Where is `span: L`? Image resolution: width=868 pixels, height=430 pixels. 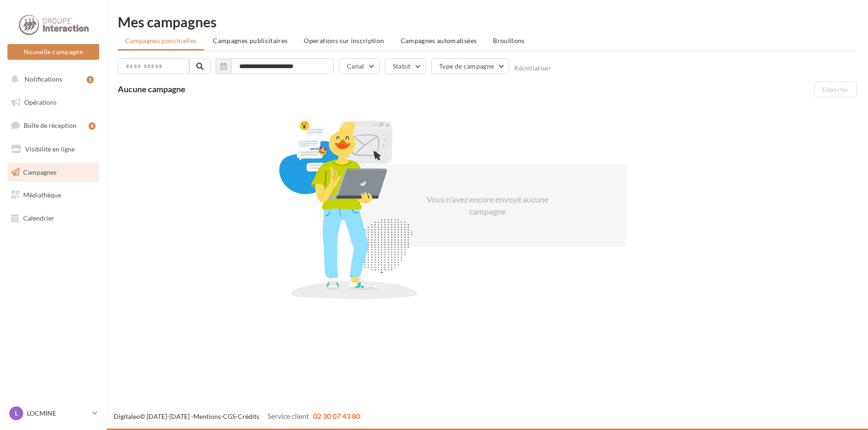
span: L is located at coordinates (16, 414).